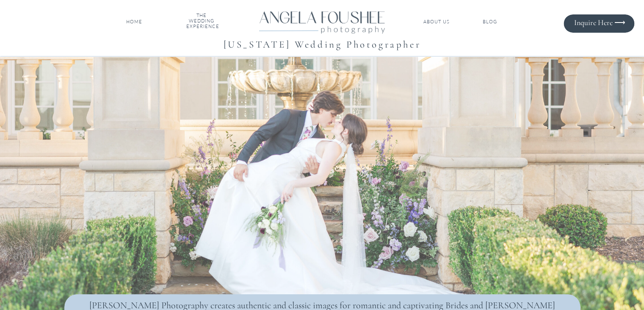 The width and height of the screenshot is (644, 310). I want to click on nav: BLOG, so click(490, 22).